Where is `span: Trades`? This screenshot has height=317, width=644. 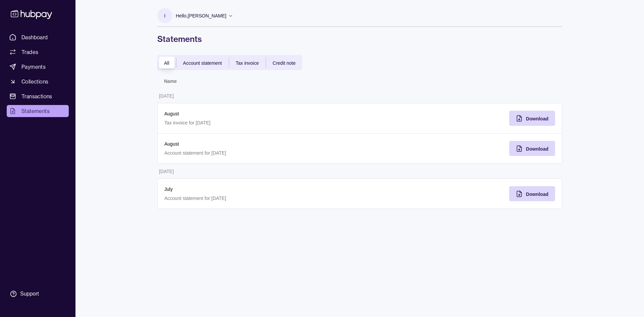 span: Trades is located at coordinates (30, 52).